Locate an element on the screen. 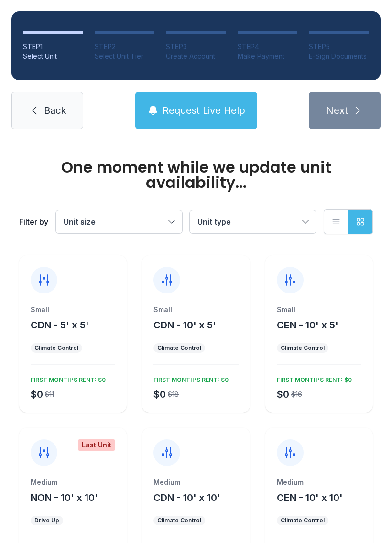 Image resolution: width=392 pixels, height=543 pixels. div: Filter by is located at coordinates (34, 222).